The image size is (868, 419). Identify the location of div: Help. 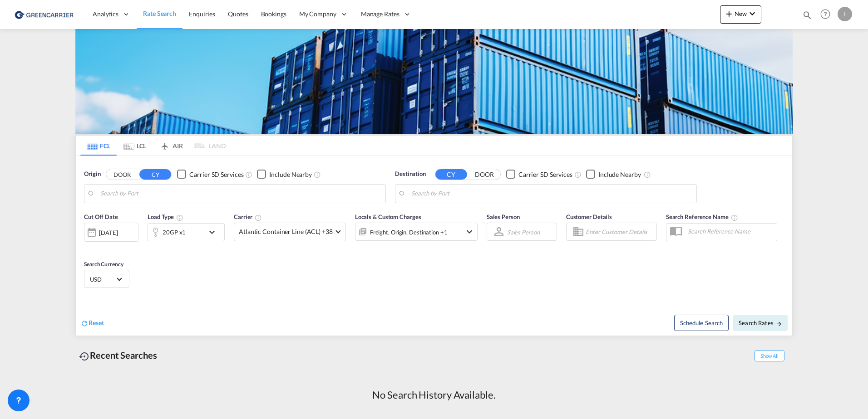
(827, 15).